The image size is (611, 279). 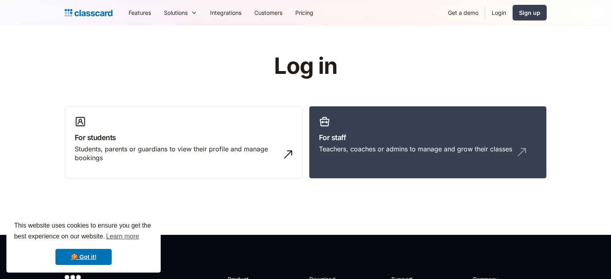 I want to click on div: cookieconsent, so click(x=84, y=243).